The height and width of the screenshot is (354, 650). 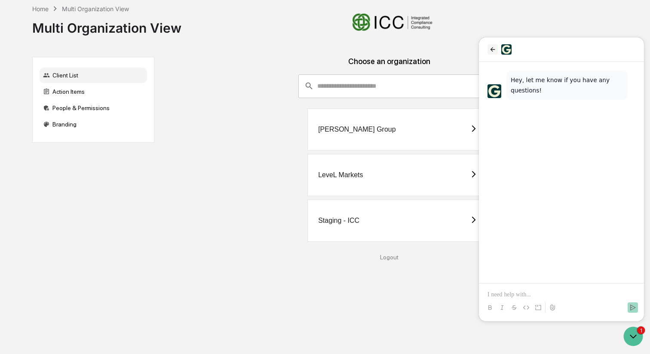 I want to click on img: Integrated Compliance Consulting, so click(x=392, y=21).